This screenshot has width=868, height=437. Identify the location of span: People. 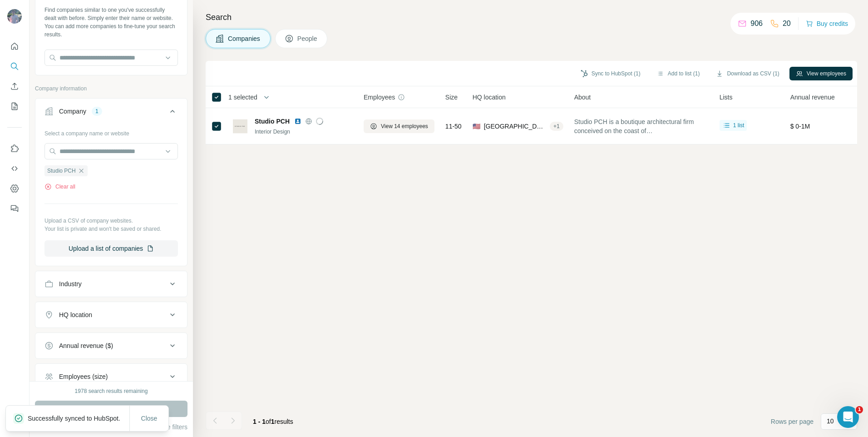
(308, 38).